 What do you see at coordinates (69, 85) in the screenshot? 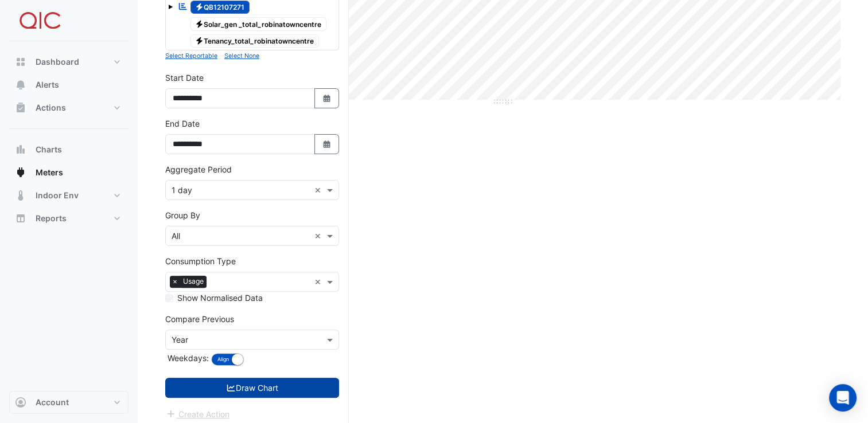
I see `button: Alerts` at bounding box center [69, 85].